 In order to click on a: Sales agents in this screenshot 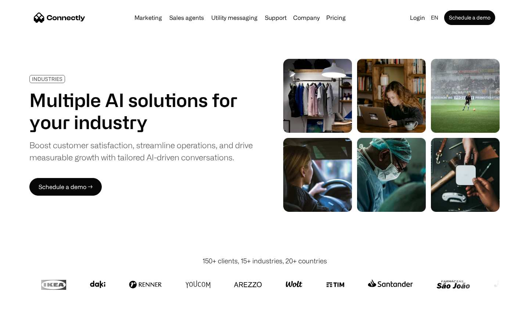, I will do `click(187, 18)`.